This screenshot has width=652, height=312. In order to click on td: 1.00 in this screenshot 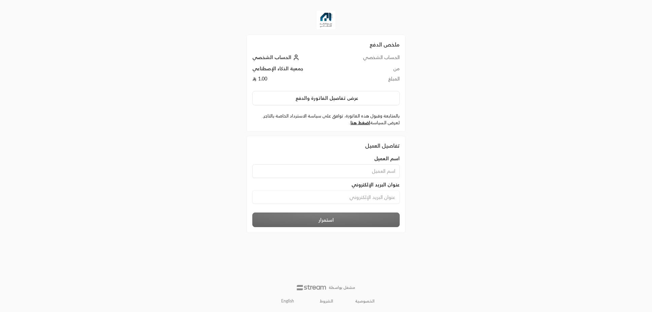, I will do `click(295, 81)`.